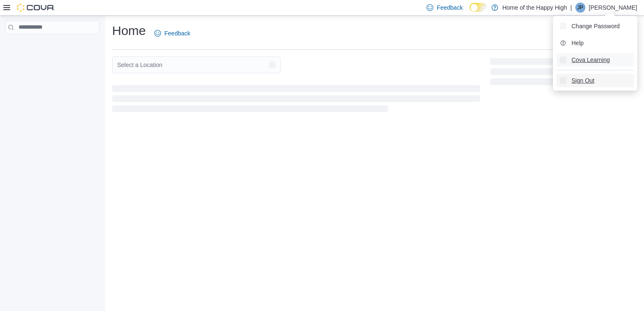 The width and height of the screenshot is (644, 311). What do you see at coordinates (172, 33) in the screenshot?
I see `a: Feedback` at bounding box center [172, 33].